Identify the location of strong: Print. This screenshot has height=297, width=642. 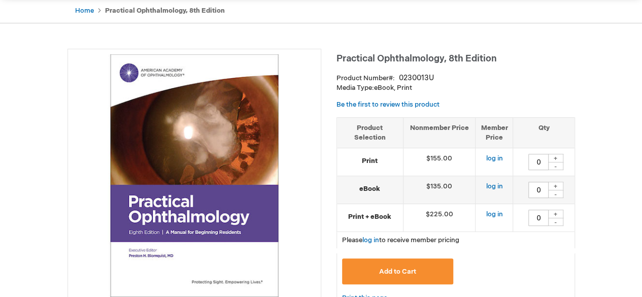
(370, 161).